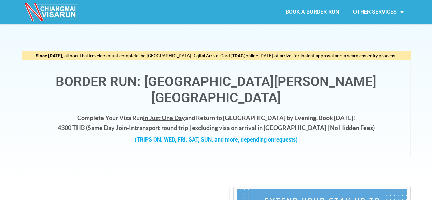  Describe the element at coordinates (238, 56) in the screenshot. I see `strong: (TDAC)` at that location.